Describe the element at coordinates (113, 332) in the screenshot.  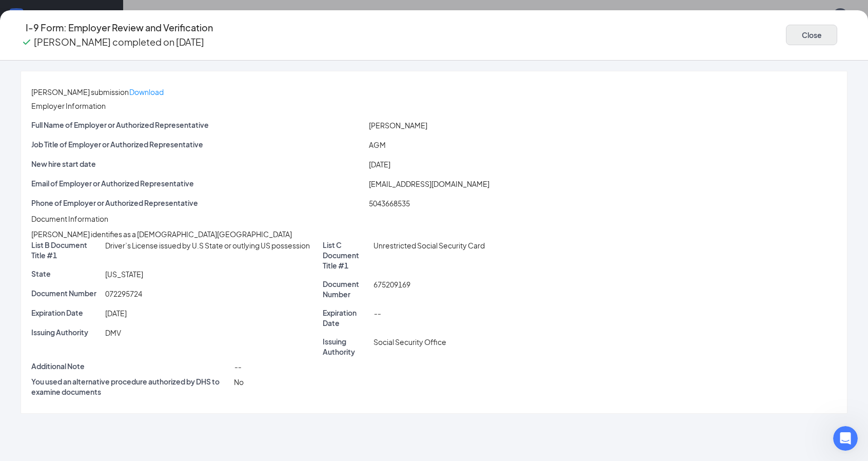
I see `span: DMV` at that location.